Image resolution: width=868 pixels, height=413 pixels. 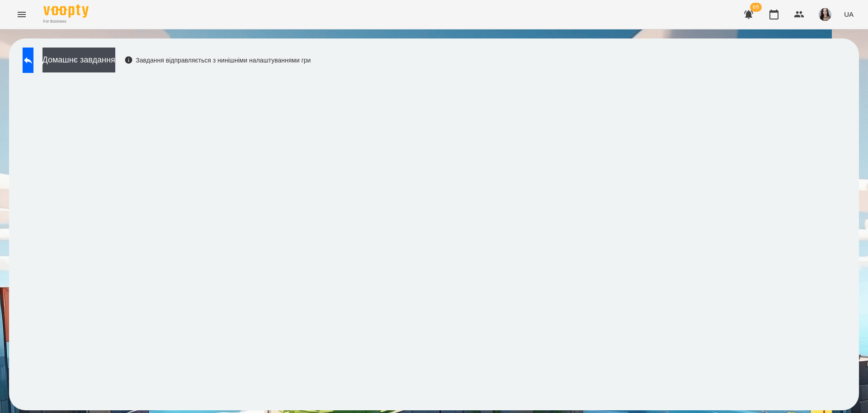 I want to click on button: Домашнє завдання, so click(x=79, y=60).